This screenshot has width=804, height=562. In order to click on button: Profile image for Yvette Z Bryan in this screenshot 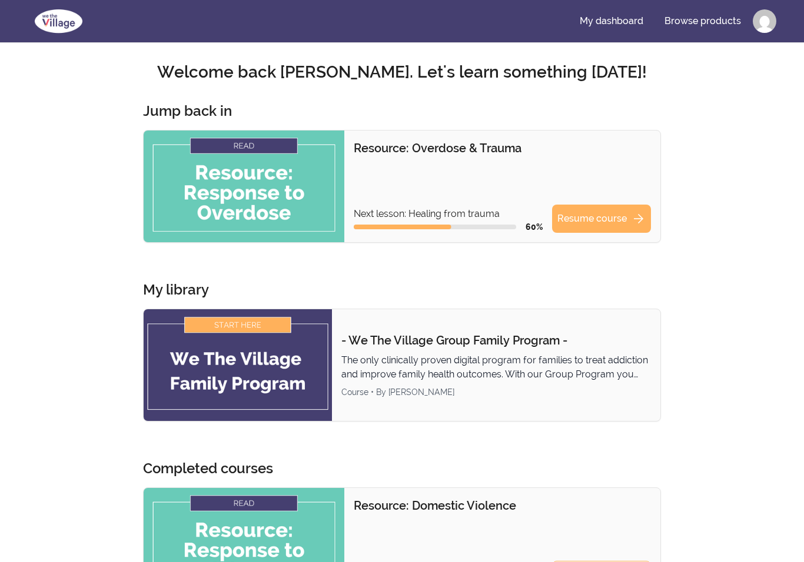, I will do `click(764, 21)`.